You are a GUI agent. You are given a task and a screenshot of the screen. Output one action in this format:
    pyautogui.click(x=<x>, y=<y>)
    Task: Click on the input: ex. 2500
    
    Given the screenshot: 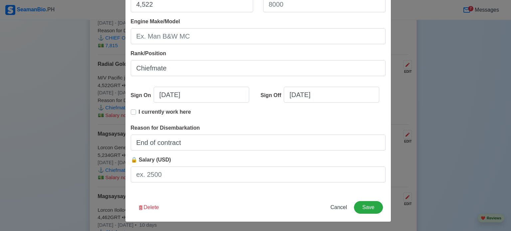 What is the action you would take?
    pyautogui.click(x=258, y=175)
    